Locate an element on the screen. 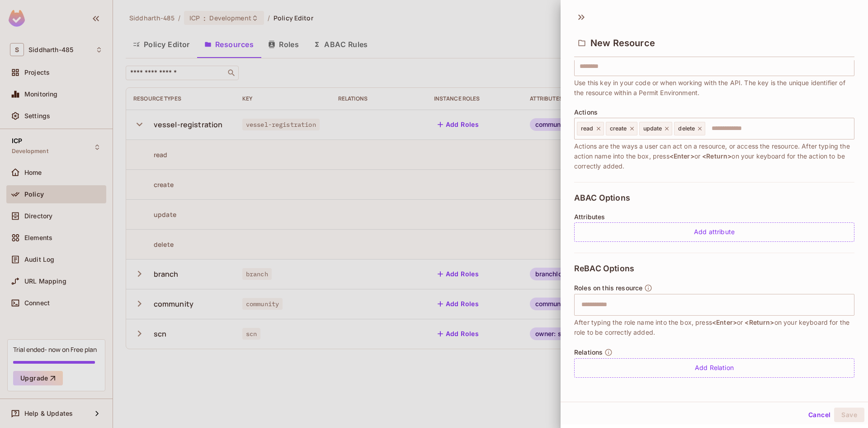 The image size is (868, 428). span: Roles on this resource is located at coordinates (608, 288).